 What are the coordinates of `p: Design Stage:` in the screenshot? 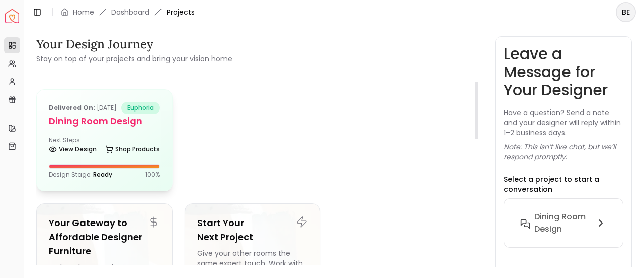 It's located at (81, 174).